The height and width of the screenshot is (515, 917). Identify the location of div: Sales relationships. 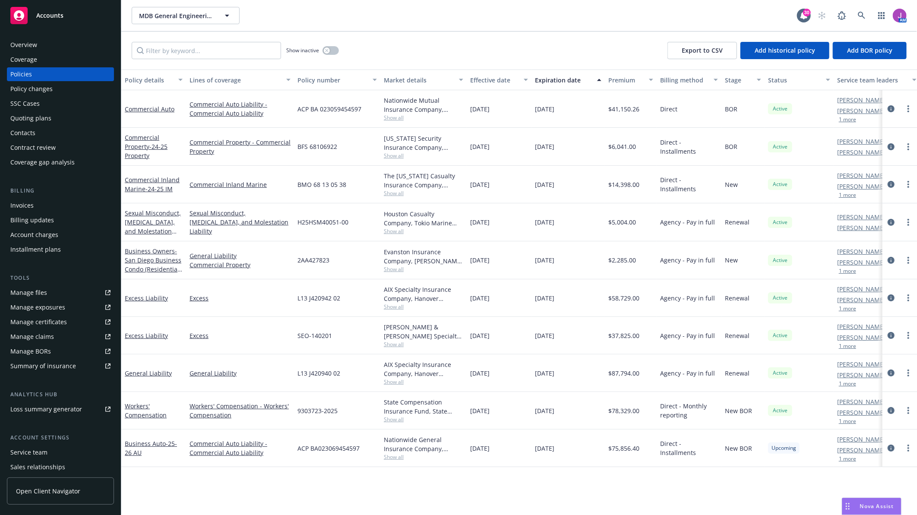
(38, 467).